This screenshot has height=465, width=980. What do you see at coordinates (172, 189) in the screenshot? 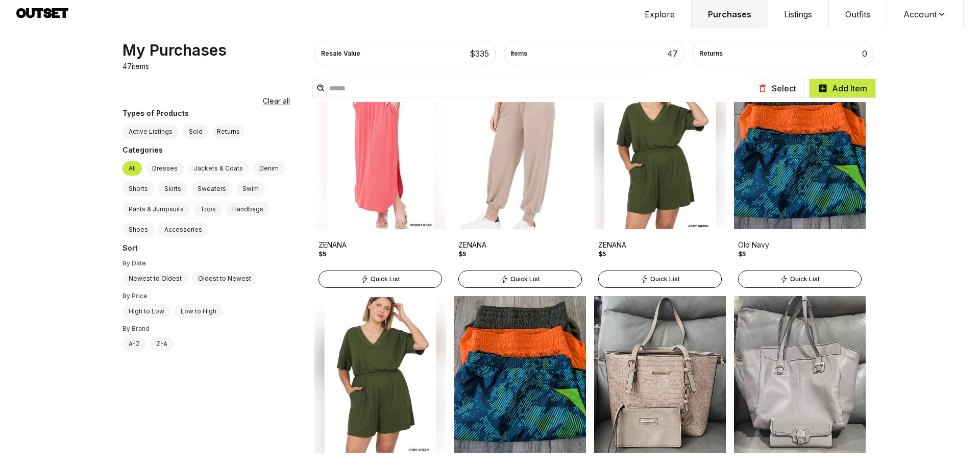
I see `label: Skirts` at bounding box center [172, 189].